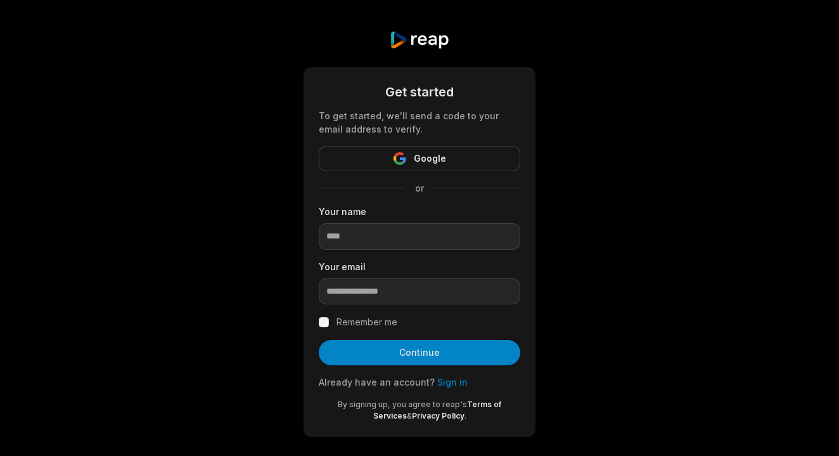 The width and height of the screenshot is (839, 456). Describe the element at coordinates (420, 266) in the screenshot. I see `label: Your email` at that location.